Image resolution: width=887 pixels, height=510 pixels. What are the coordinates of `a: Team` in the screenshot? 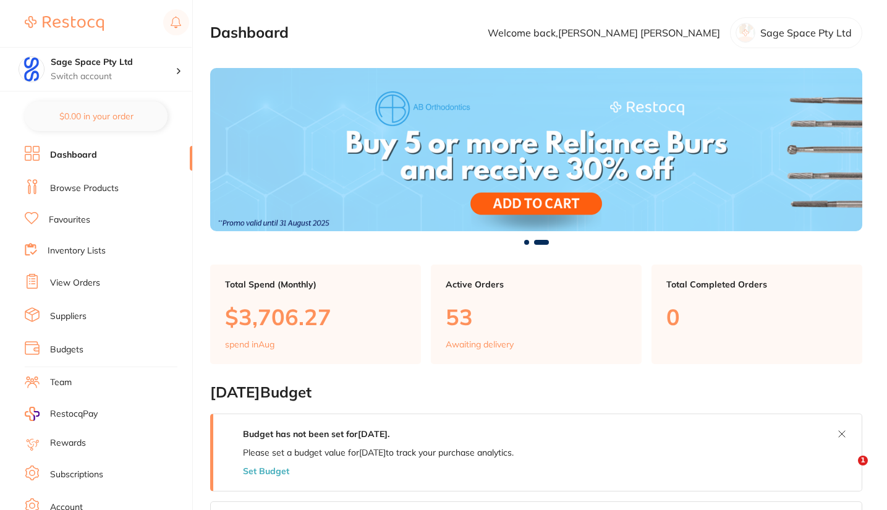 It's located at (61, 383).